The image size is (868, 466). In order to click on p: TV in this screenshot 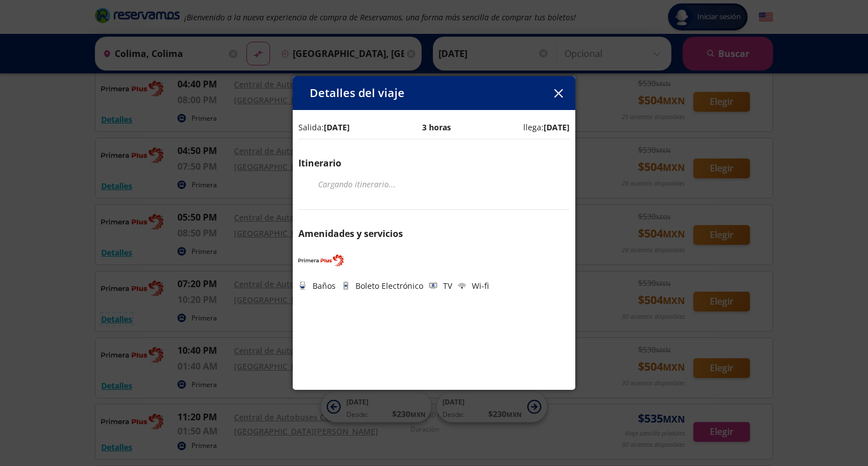, I will do `click(448, 286)`.